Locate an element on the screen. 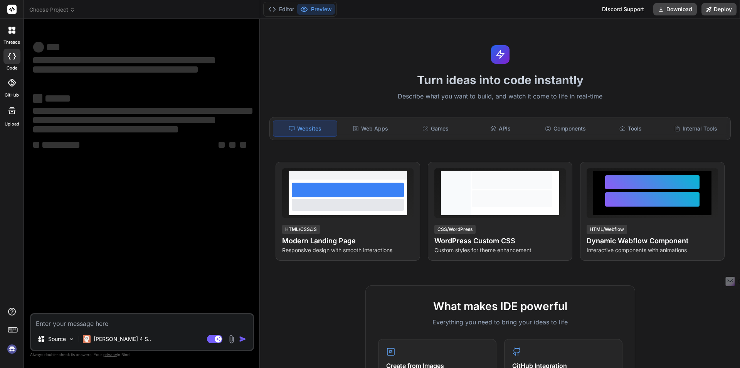 Image resolution: width=740 pixels, height=368 pixels. span: privacy is located at coordinates (110, 354).